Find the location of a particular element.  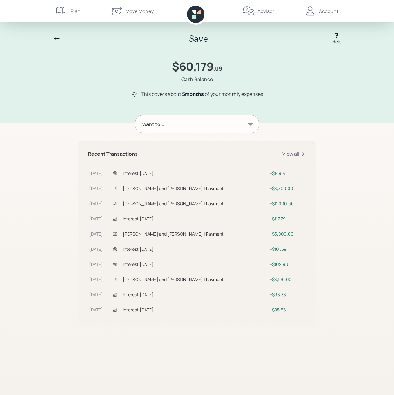

div: $117.79 is located at coordinates (287, 219).